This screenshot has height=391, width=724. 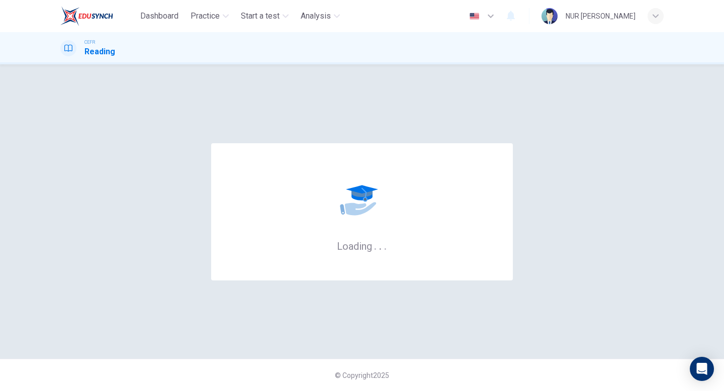 What do you see at coordinates (260, 16) in the screenshot?
I see `span: Start a test` at bounding box center [260, 16].